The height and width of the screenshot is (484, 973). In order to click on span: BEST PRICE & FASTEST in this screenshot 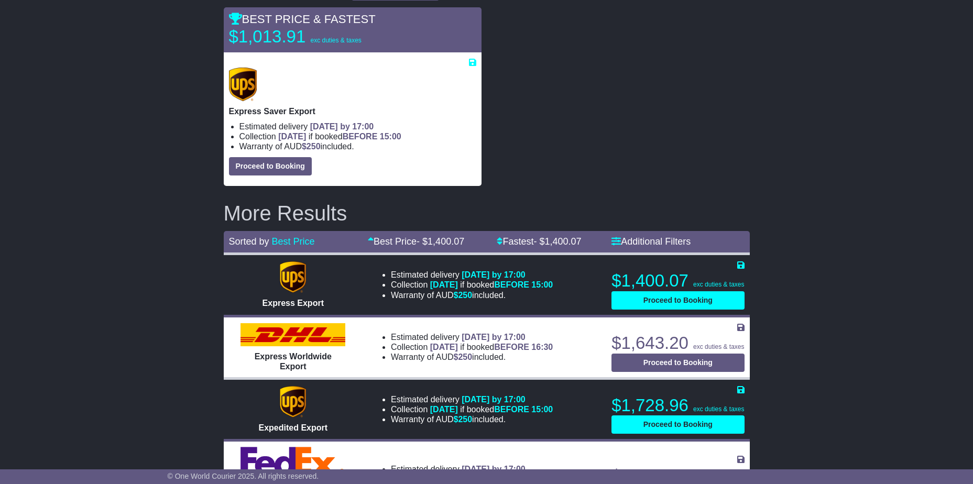, I will do `click(302, 19)`.